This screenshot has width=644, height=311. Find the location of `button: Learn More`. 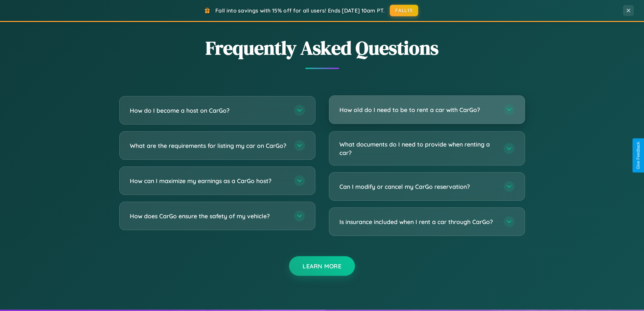

button: Learn More is located at coordinates (322, 266).